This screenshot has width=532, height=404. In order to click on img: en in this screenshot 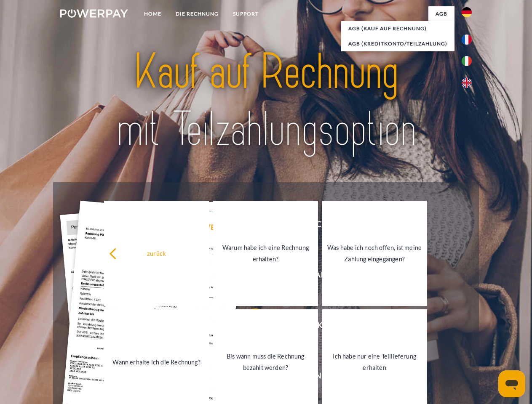, I will do `click(467, 83)`.